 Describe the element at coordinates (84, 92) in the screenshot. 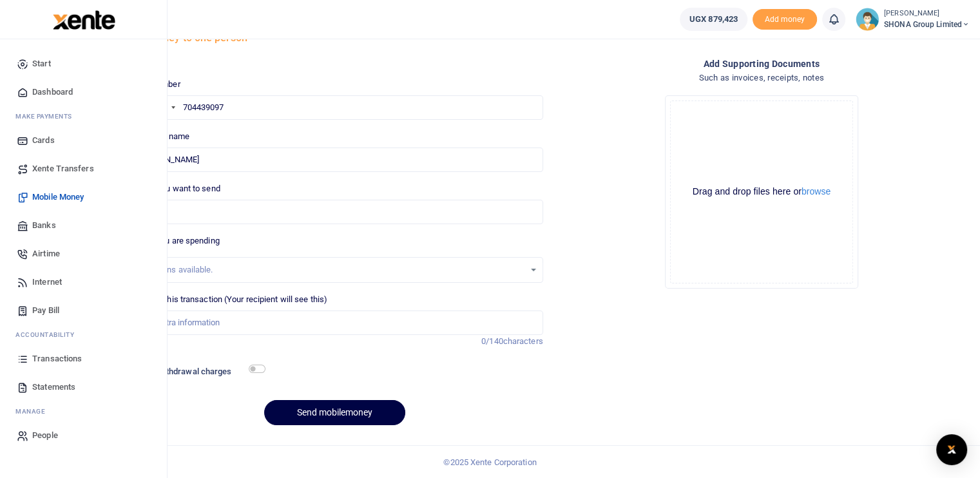

I see `a: Dashboard` at that location.